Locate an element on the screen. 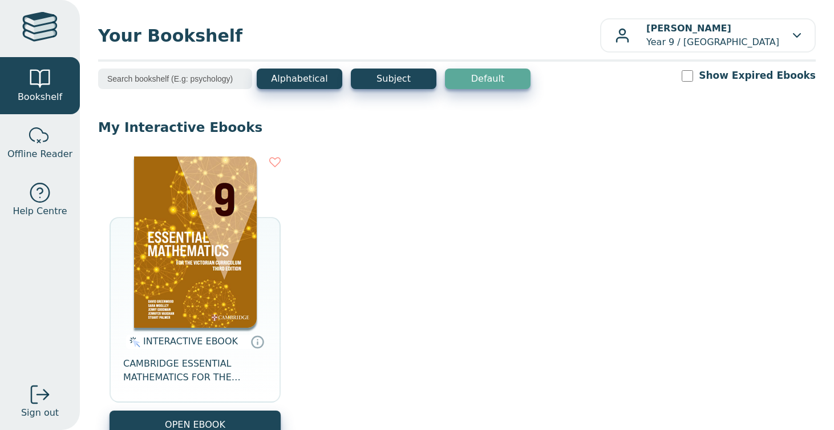 The width and height of the screenshot is (834, 430). img: 04b5599d-fef1-41b0-b233-59aa45d44596.png is located at coordinates (195, 242).